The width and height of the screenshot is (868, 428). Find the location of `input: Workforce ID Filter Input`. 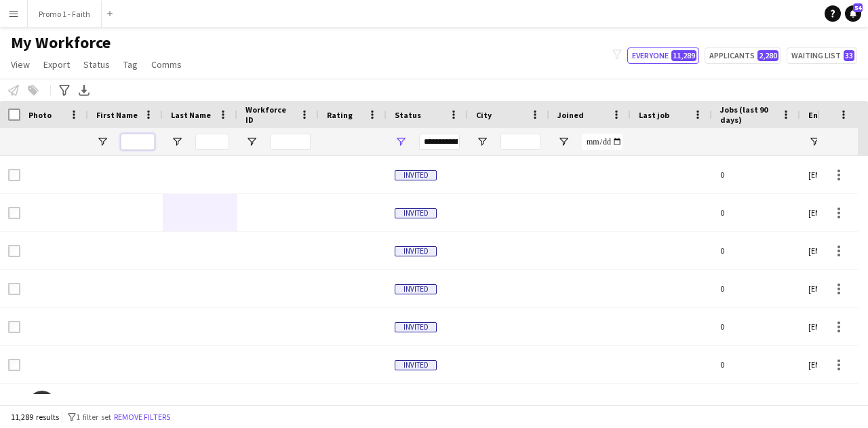

input: Workforce ID Filter Input is located at coordinates (290, 141).